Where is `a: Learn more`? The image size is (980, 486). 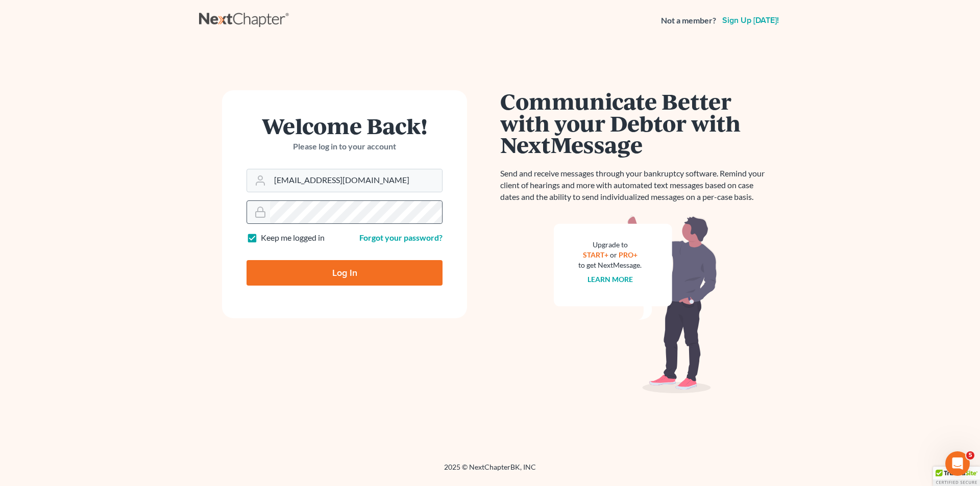
a: Learn more is located at coordinates (610, 279).